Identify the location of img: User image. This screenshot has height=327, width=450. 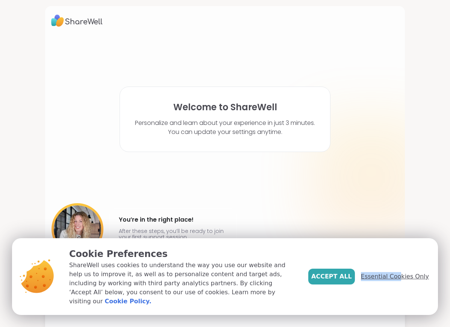
(77, 229).